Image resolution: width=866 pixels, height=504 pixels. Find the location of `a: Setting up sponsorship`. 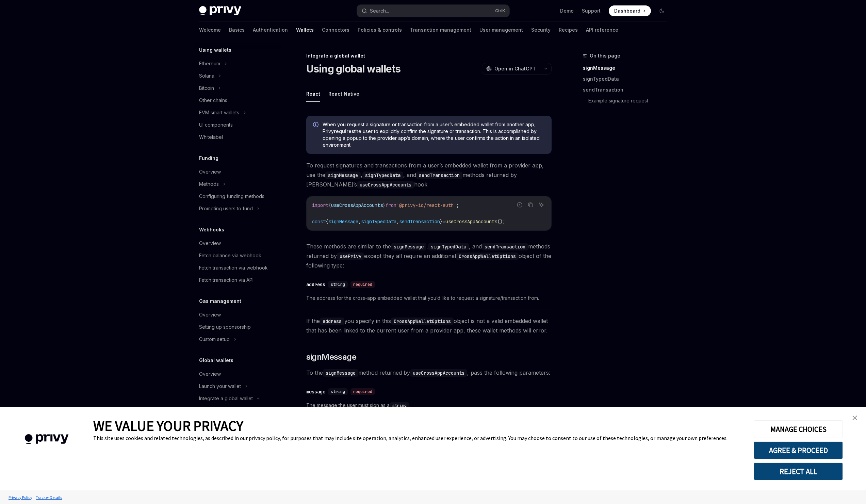

a: Setting up sponsorship is located at coordinates (237, 327).